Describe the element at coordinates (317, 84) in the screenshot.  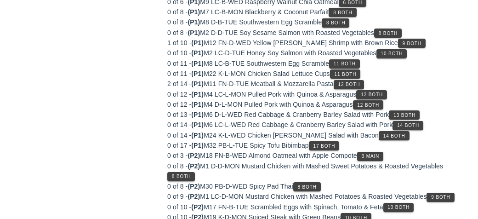
I see `div: M11 FN-D-TUE Meatball & Mozzarella Pasta` at that location.